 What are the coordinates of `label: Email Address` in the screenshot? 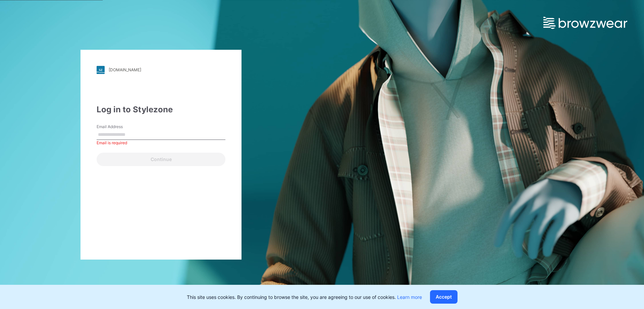 It's located at (120, 127).